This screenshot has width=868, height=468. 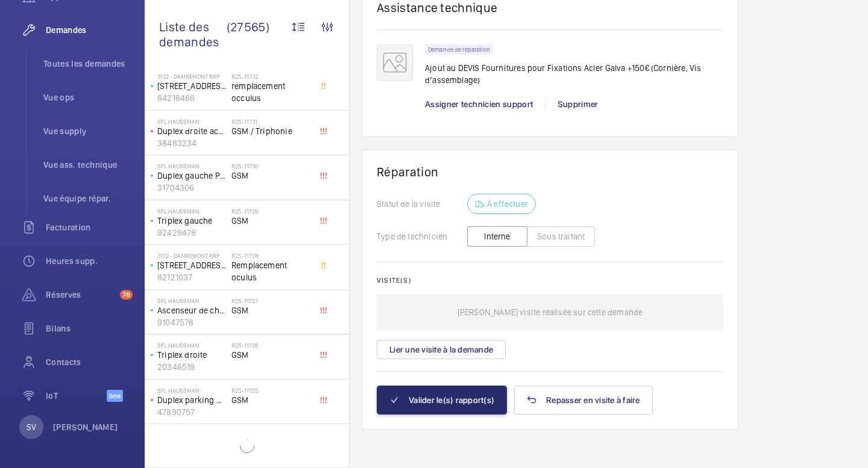 I want to click on p: 47890757, so click(x=192, y=412).